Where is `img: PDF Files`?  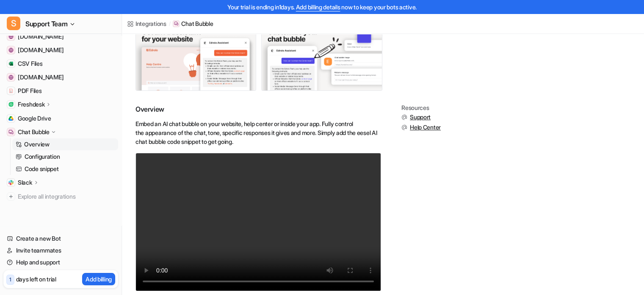
img: PDF Files is located at coordinates (11, 91).